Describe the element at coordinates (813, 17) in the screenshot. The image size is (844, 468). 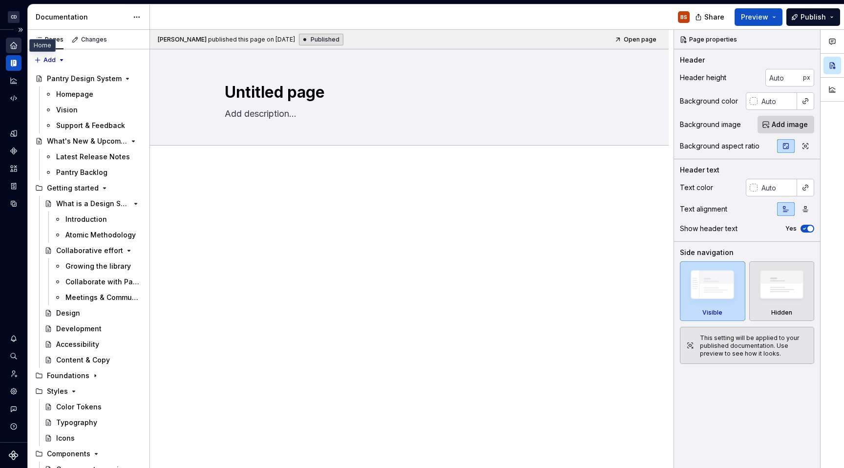
I see `span: Publish` at that location.